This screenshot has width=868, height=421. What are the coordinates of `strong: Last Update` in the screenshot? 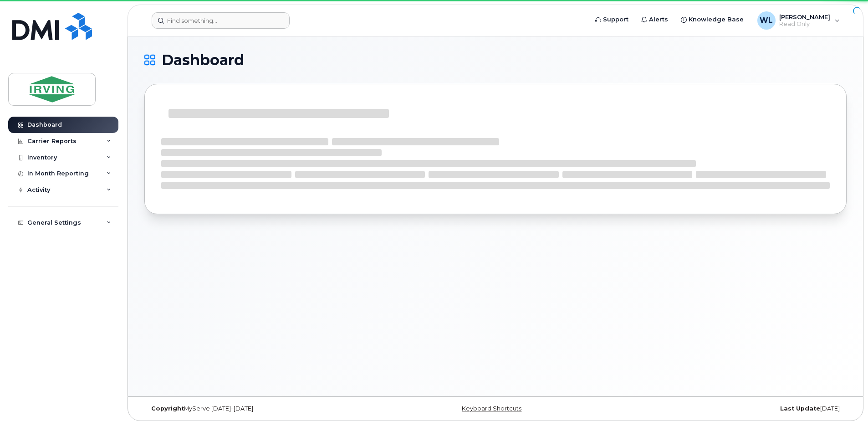 It's located at (800, 408).